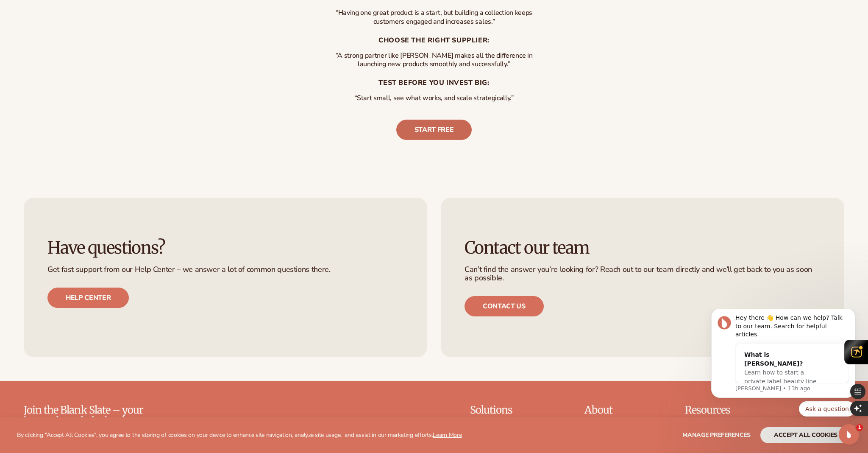 This screenshot has width=868, height=453. Describe the element at coordinates (434, 17) in the screenshot. I see `p: “Having one great product is a start, but building a collection keeps customers engaged and incre...` at that location.